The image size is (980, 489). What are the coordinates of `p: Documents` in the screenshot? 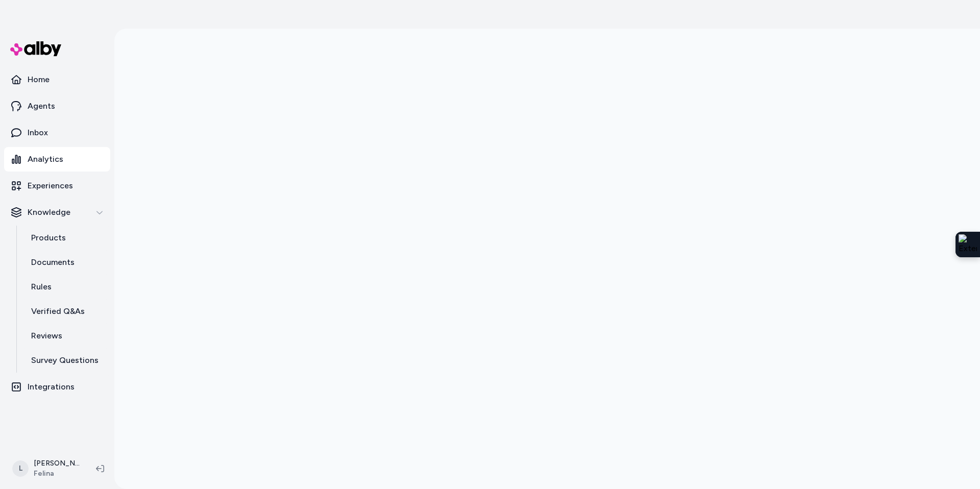 It's located at (52, 263).